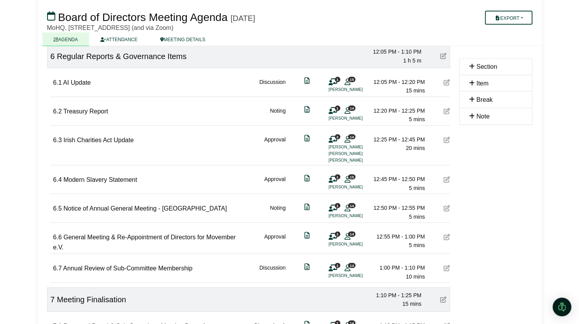 The height and width of the screenshot is (324, 579). Describe the element at coordinates (398, 208) in the screenshot. I see `div: 12:50 PM - 12:55 PM` at that location.